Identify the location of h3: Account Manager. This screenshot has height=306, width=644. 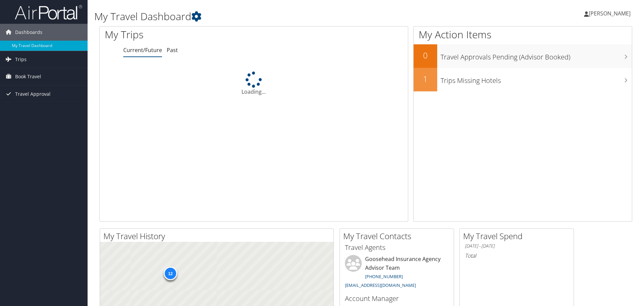
(397, 299).